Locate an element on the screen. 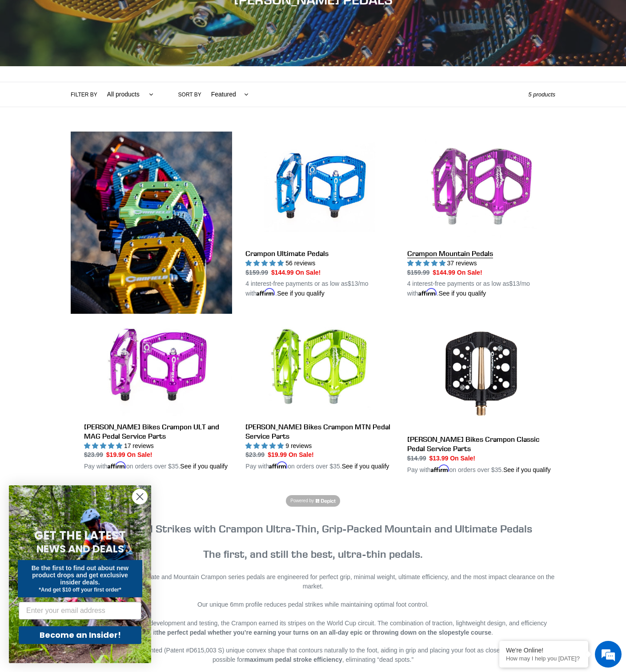 The height and width of the screenshot is (672, 626). strong: Crush Pedal Strikes with Crampon Ultra-Thin, Grip-Packed Mountain and Ultimate Pedals is located at coordinates (313, 528).